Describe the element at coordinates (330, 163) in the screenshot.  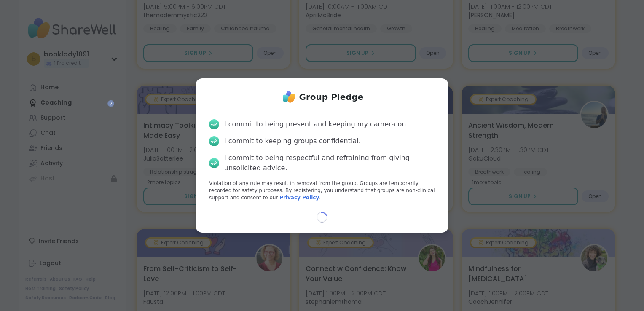
I see `div: I commit to being respectful and refraining from giving unsolicited advice.` at that location.